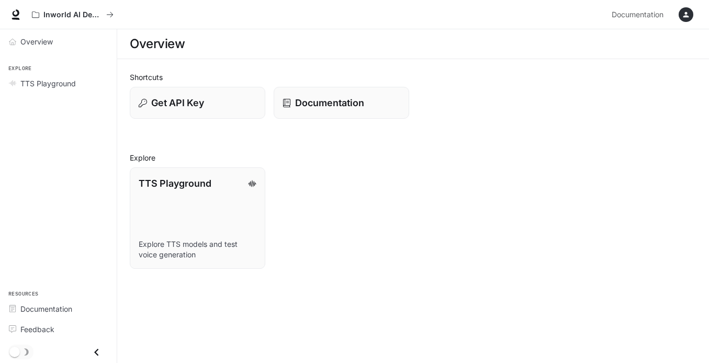 This screenshot has height=363, width=709. Describe the element at coordinates (37, 329) in the screenshot. I see `span: Feedback` at that location.